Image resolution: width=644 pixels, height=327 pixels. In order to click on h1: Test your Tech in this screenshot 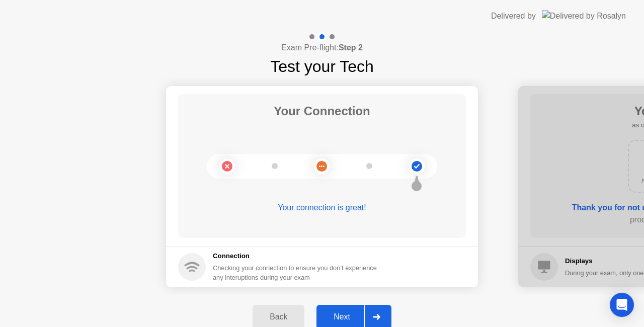, I will do `click(322, 66)`.